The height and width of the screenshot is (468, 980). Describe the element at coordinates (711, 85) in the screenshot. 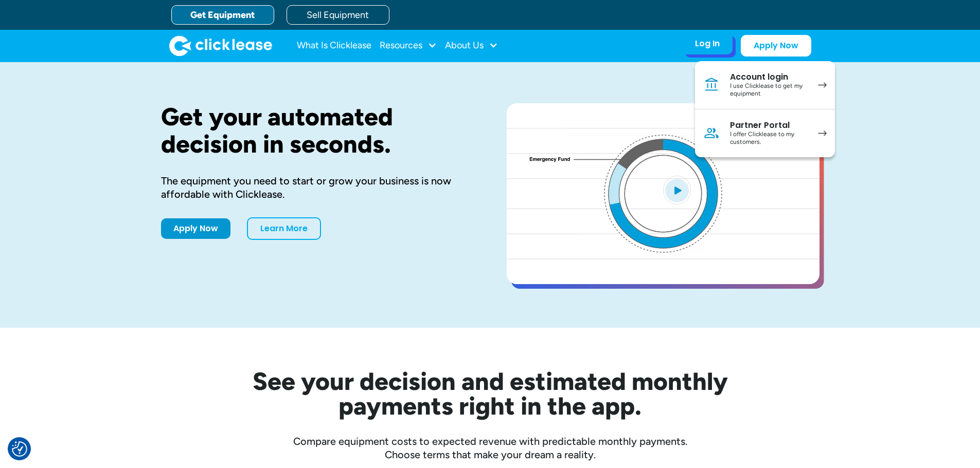

I see `img: Bank icon` at that location.